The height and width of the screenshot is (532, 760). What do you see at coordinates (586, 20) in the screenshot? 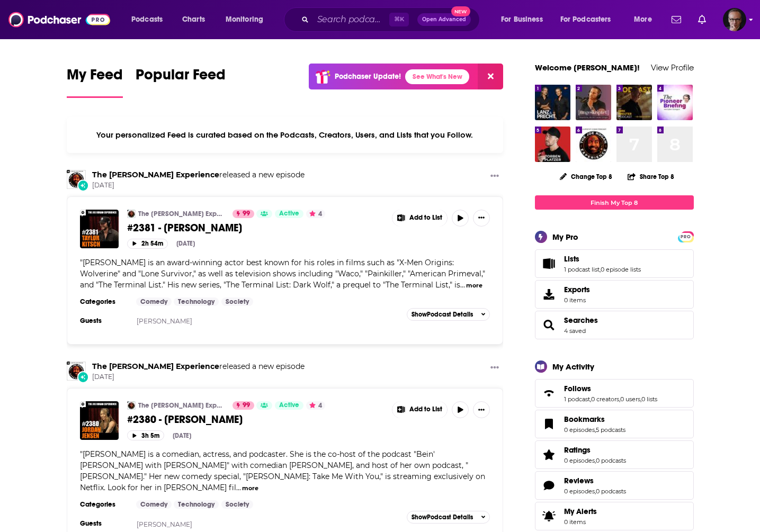
I see `span: For Podcasters` at bounding box center [586, 20].